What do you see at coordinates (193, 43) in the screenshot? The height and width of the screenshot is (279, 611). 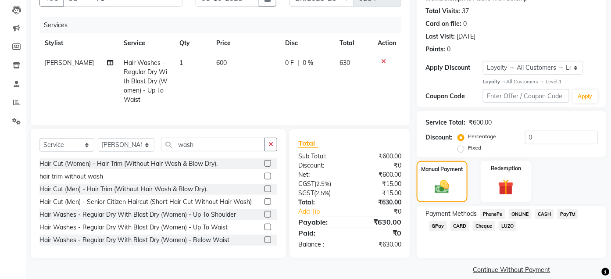 I see `th: Qty` at bounding box center [193, 43].